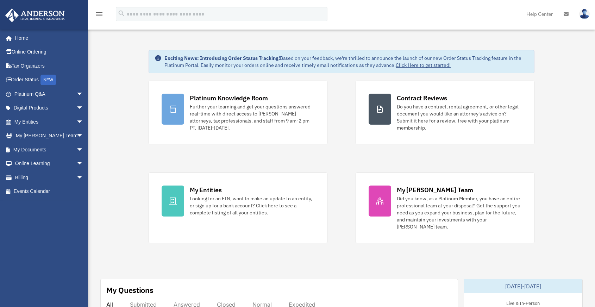 This screenshot has height=307, width=595. Describe the element at coordinates (346, 62) in the screenshot. I see `div: Based on your feedback, we're thrilled to announce the launch of our new Order Status Tracking fe...` at that location.